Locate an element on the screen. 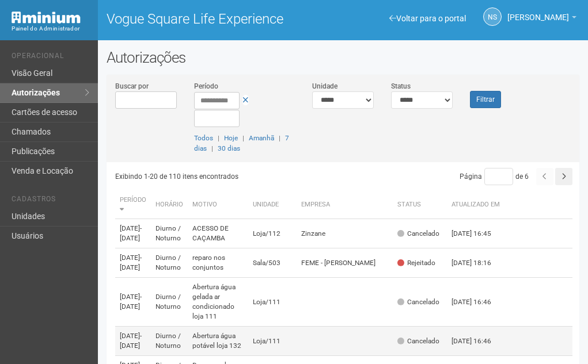 The height and width of the screenshot is (364, 588). th: Horário is located at coordinates (169, 205).